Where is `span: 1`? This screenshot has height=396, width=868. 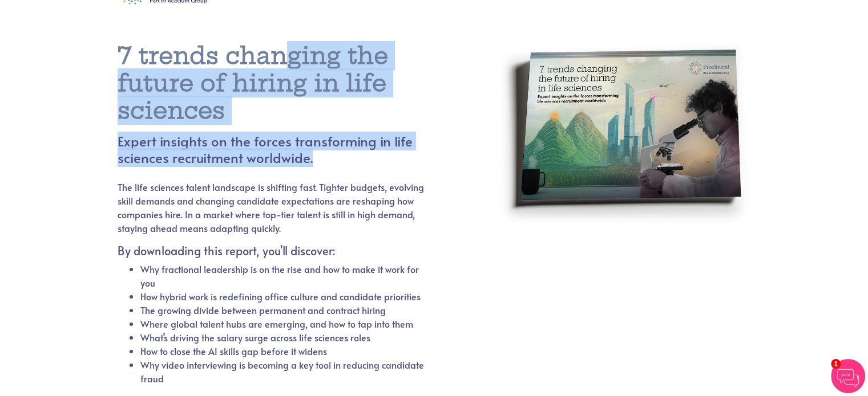
span: 1 is located at coordinates (835, 363).